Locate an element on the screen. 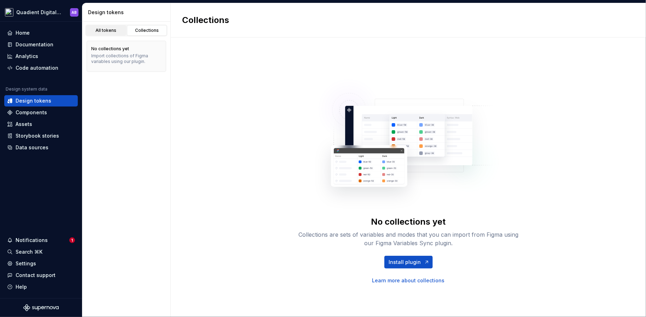 The height and width of the screenshot is (317, 646). a: Learn more about collections is located at coordinates (408, 280).